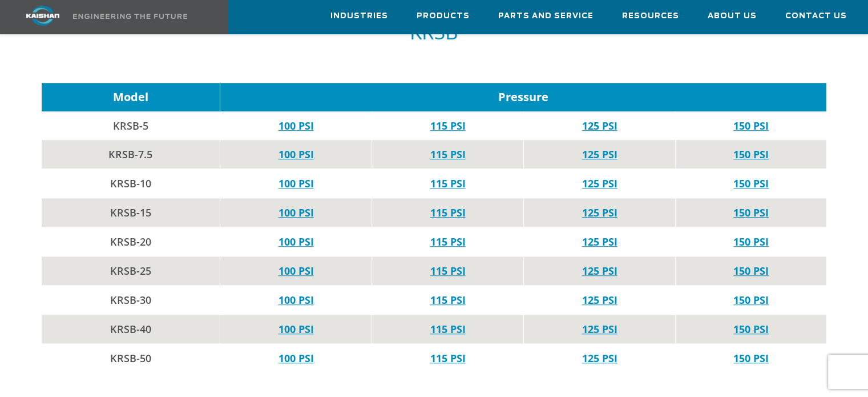  What do you see at coordinates (545, 16) in the screenshot?
I see `span: Parts and Service` at bounding box center [545, 16].